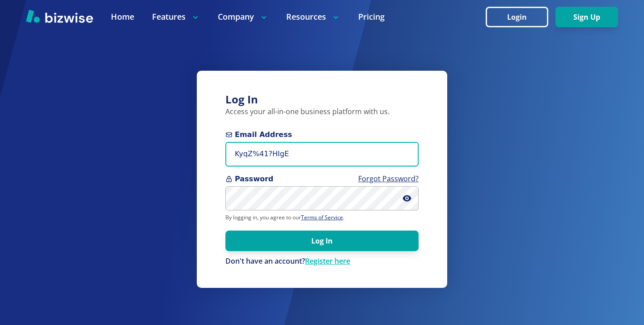  Describe the element at coordinates (243, 16) in the screenshot. I see `p: Company` at that location.